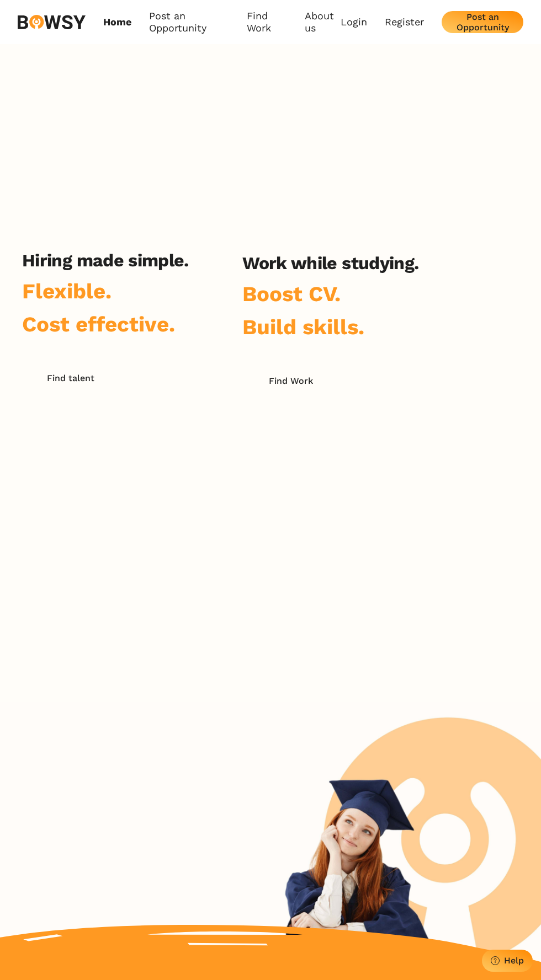 The height and width of the screenshot is (980, 541). I want to click on span: Boost CV., so click(291, 294).